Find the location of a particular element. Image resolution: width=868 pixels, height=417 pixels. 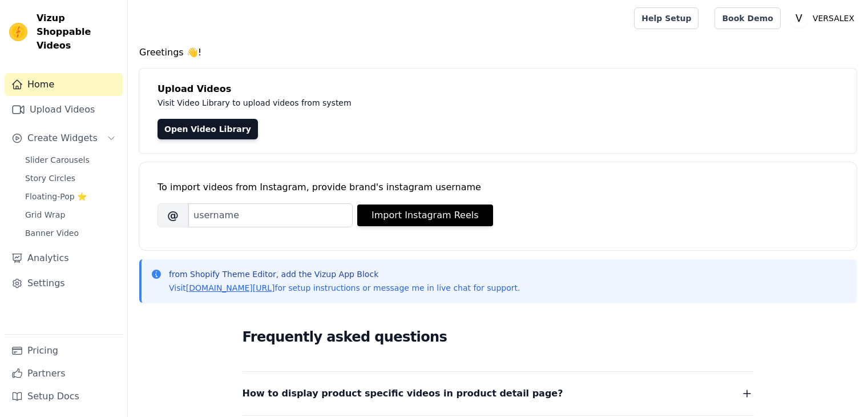

span: How to display product specific videos in product detail page? is located at coordinates (403, 393).